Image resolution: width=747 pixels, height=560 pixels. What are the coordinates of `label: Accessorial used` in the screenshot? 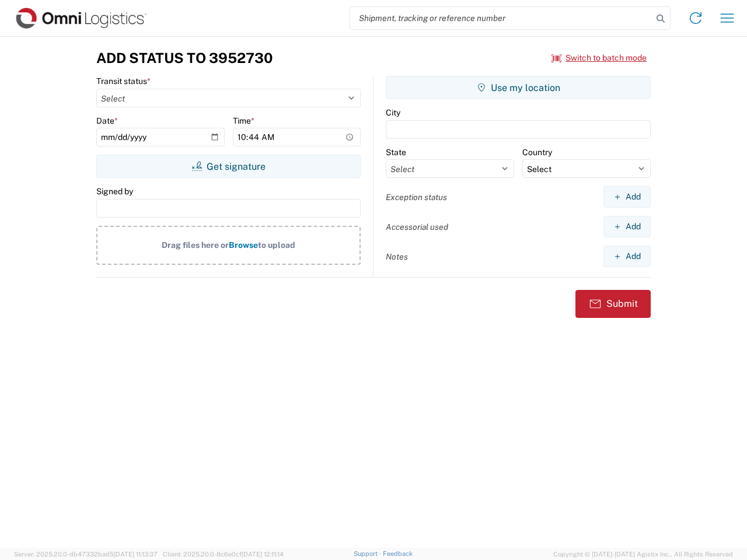 It's located at (416, 227).